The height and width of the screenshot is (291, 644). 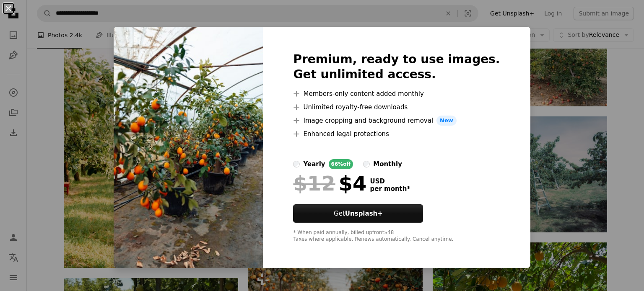 What do you see at coordinates (390, 181) in the screenshot?
I see `span: USD` at bounding box center [390, 181].